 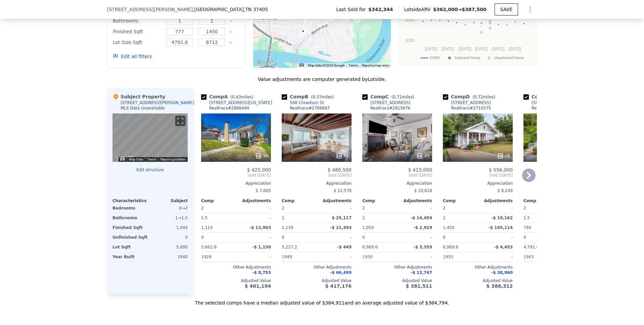 I want to click on span: 1,450, so click(x=449, y=228).